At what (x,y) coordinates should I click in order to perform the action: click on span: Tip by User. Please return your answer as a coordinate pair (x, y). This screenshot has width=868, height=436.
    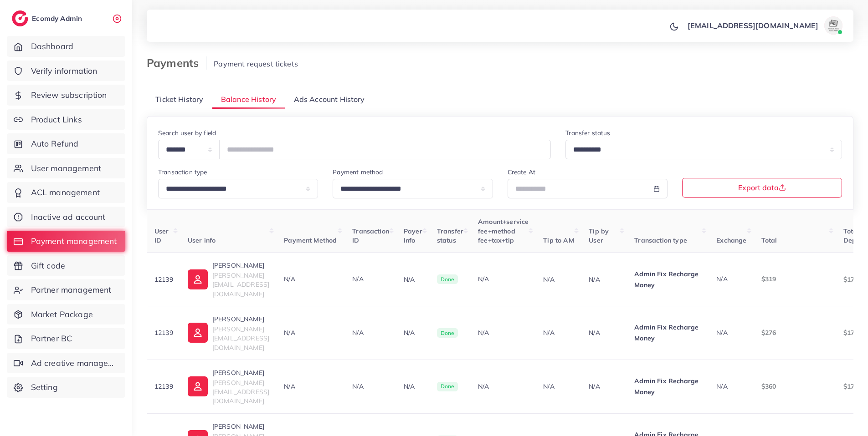
    Looking at the image, I should click on (599, 236).